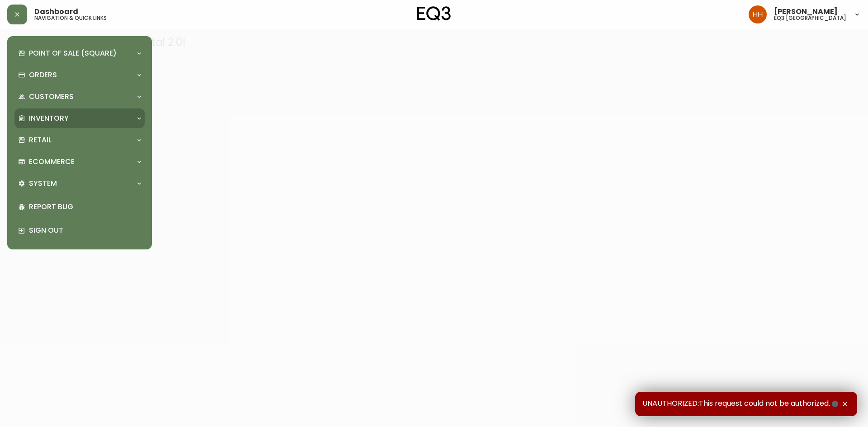  I want to click on p: System, so click(43, 184).